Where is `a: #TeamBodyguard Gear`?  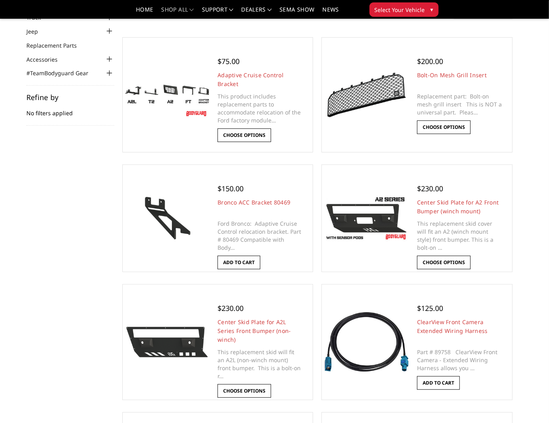
a: #TeamBodyguard Gear is located at coordinates (62, 73).